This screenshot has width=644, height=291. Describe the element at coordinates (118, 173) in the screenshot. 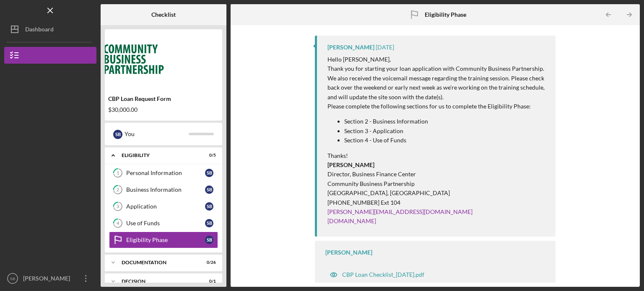

I see `tspan: 1` at that location.